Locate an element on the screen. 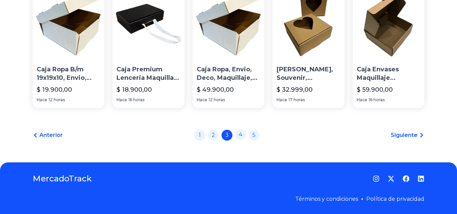 This screenshot has width=457, height=214. p: $ 32.999,00 is located at coordinates (295, 90).